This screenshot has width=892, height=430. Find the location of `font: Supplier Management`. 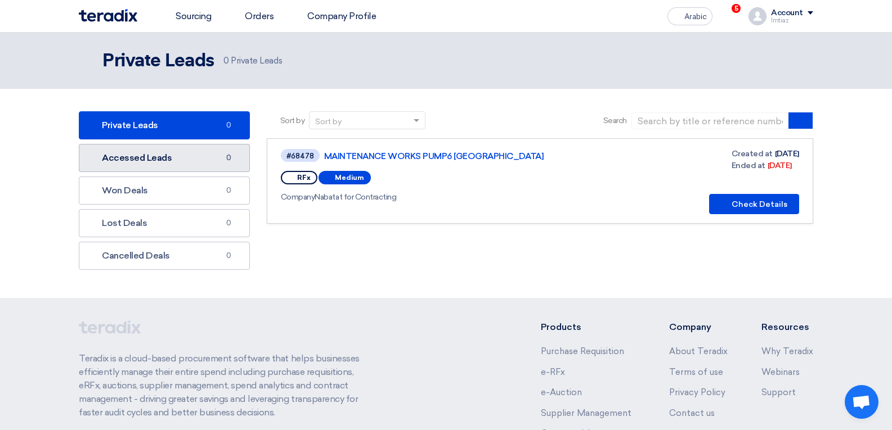

font: Supplier Management is located at coordinates (586, 413).